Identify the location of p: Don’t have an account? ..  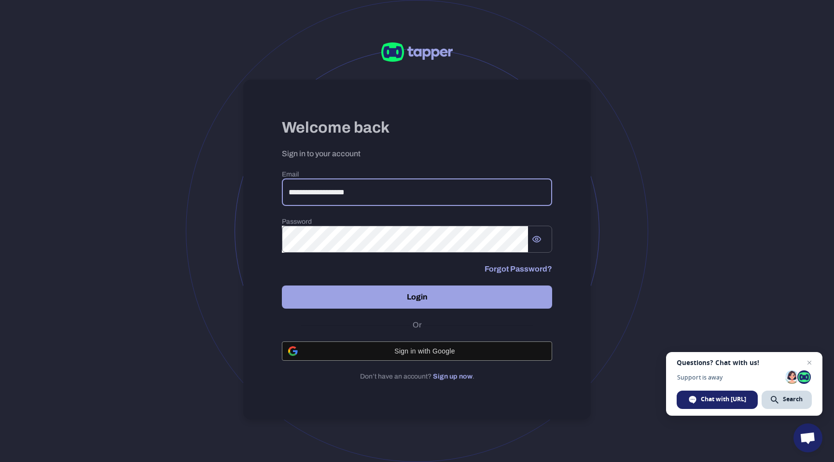
(417, 377).